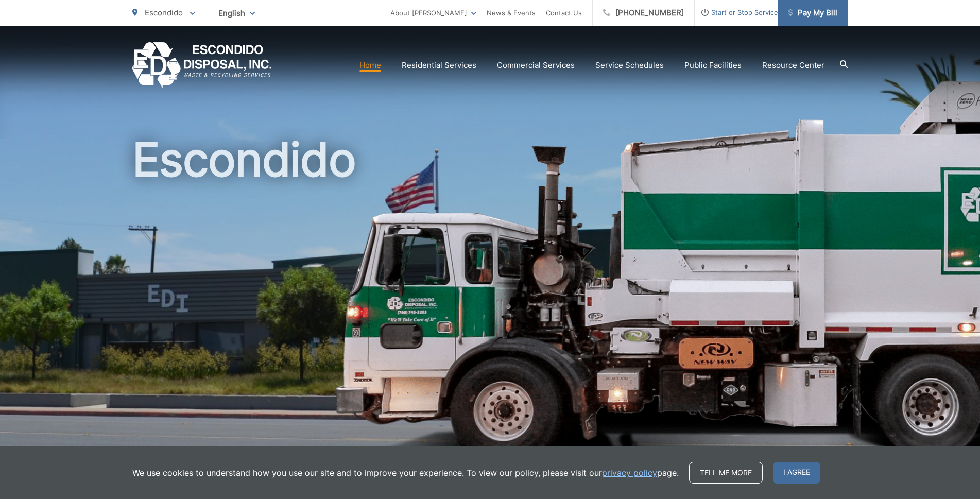 This screenshot has width=980, height=499. What do you see at coordinates (813, 12) in the screenshot?
I see `span: Pay My Bill` at bounding box center [813, 12].